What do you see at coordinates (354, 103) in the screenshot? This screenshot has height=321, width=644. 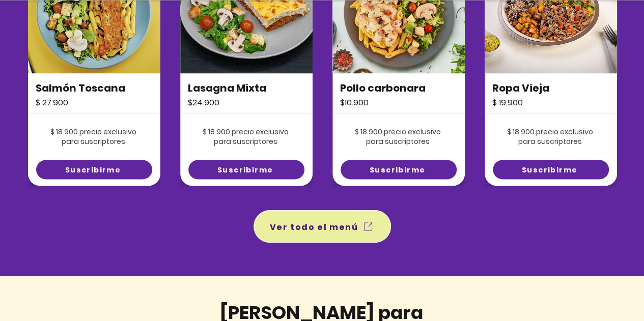 I see `span: $10.900` at bounding box center [354, 103].